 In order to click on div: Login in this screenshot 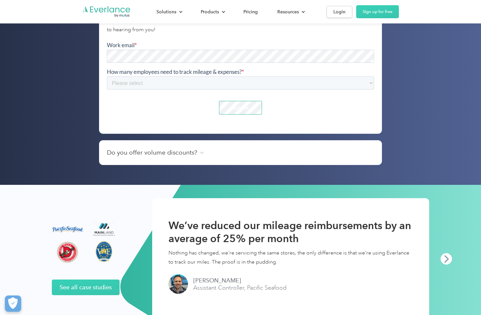, I will do `click(339, 12)`.